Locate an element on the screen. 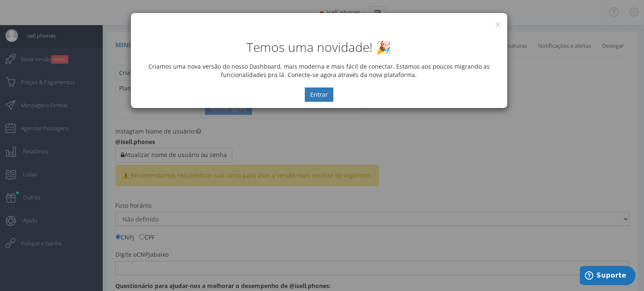 Image resolution: width=644 pixels, height=291 pixels. p: Criamos uma nova versão do nosso Dashboard, mais moderna e mais fácil de conectar. Estamos aos po... is located at coordinates (319, 70).